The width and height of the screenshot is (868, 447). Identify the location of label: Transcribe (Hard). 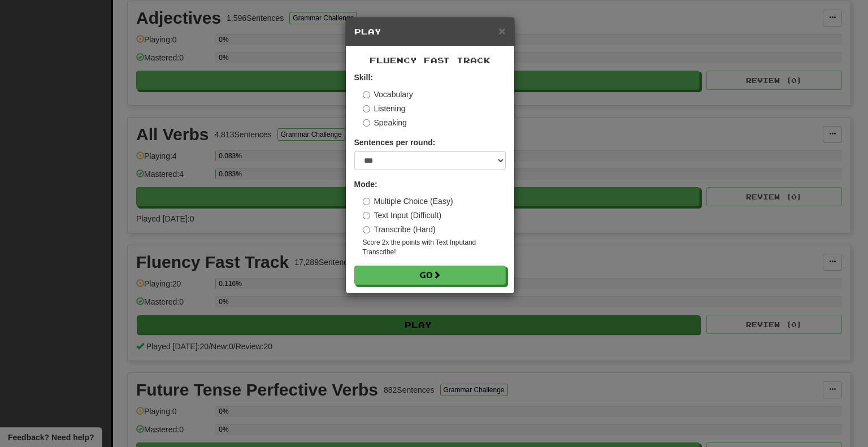
(399, 229).